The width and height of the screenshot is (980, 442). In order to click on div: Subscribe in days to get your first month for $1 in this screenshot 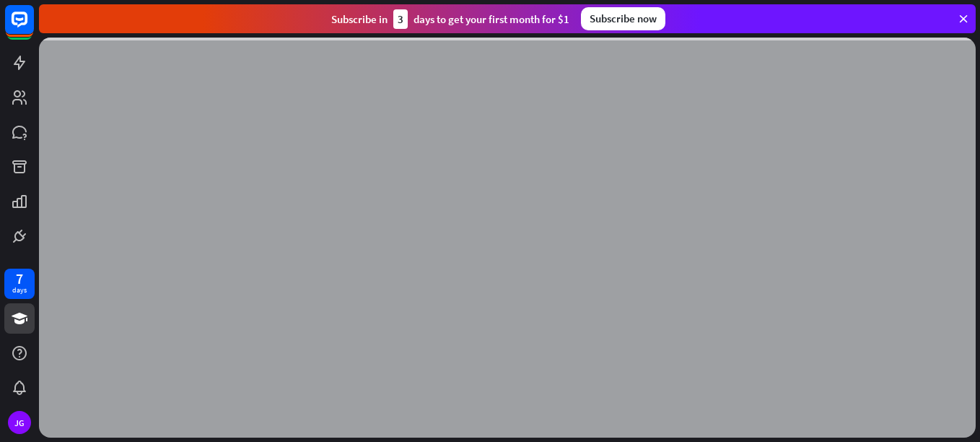, I will do `click(450, 19)`.